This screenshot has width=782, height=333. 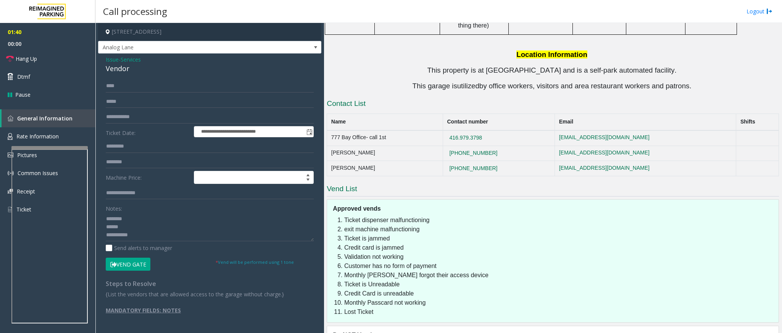 I want to click on li: Lost Ticket, so click(x=560, y=312).